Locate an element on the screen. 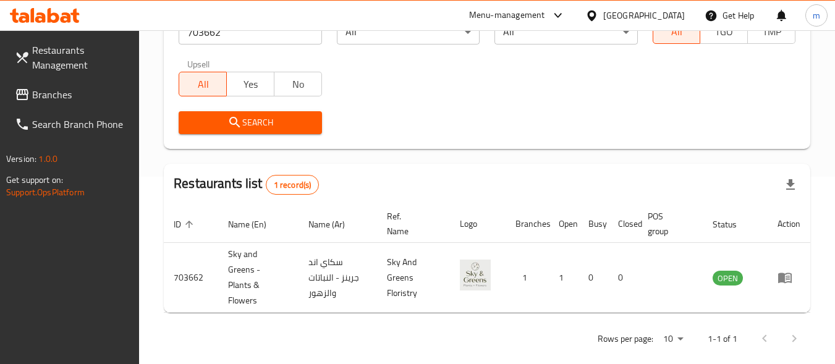 This screenshot has width=835, height=364. span: OPEN is located at coordinates (727, 278).